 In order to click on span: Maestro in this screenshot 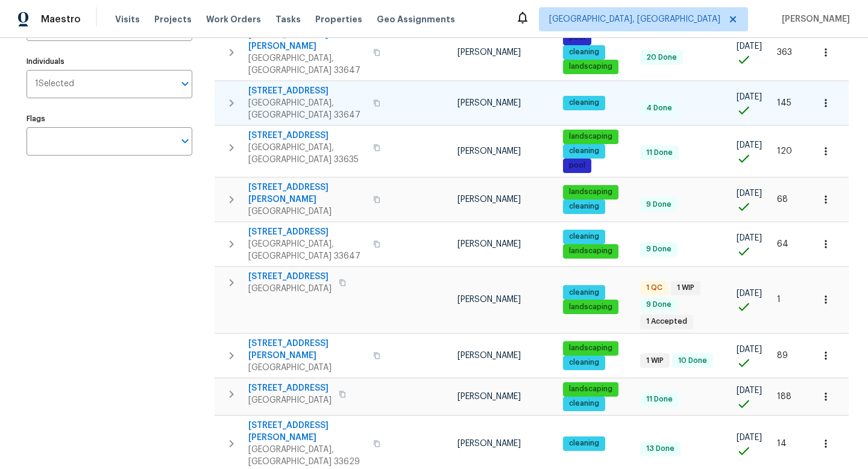, I will do `click(61, 19)`.